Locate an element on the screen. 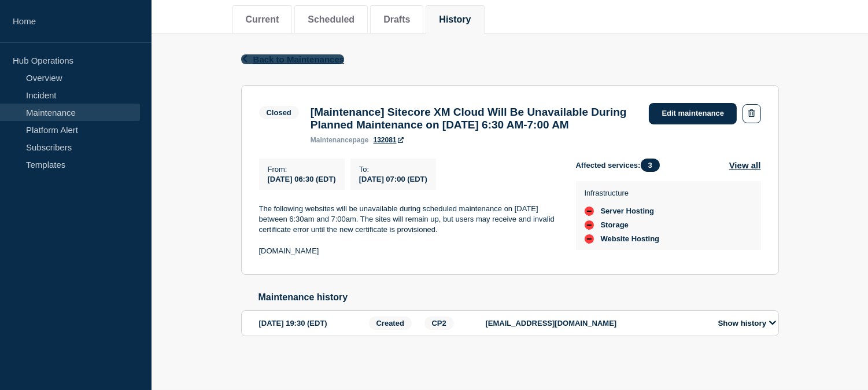 This screenshot has height=390, width=868. span: Storage is located at coordinates (615, 225).